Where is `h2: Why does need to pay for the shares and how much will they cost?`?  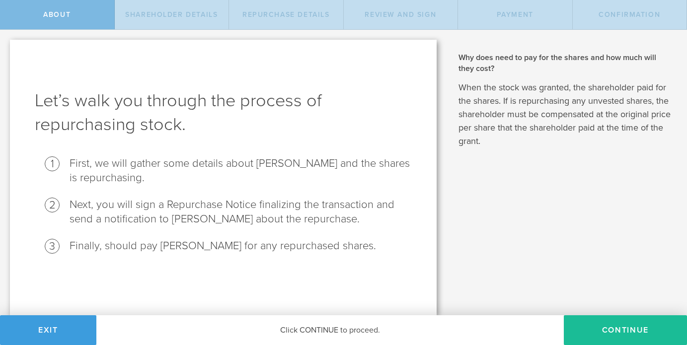
h2: Why does need to pay for the shares and how much will they cost? is located at coordinates (566, 63).